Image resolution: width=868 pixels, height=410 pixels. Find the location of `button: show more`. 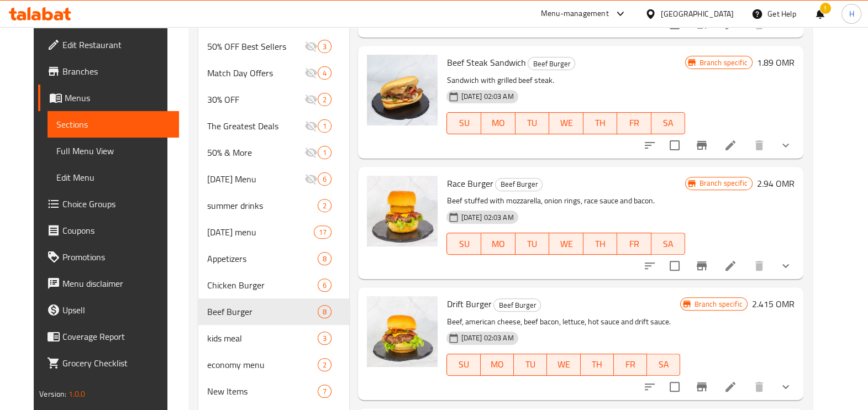

button: show more is located at coordinates (786, 387).